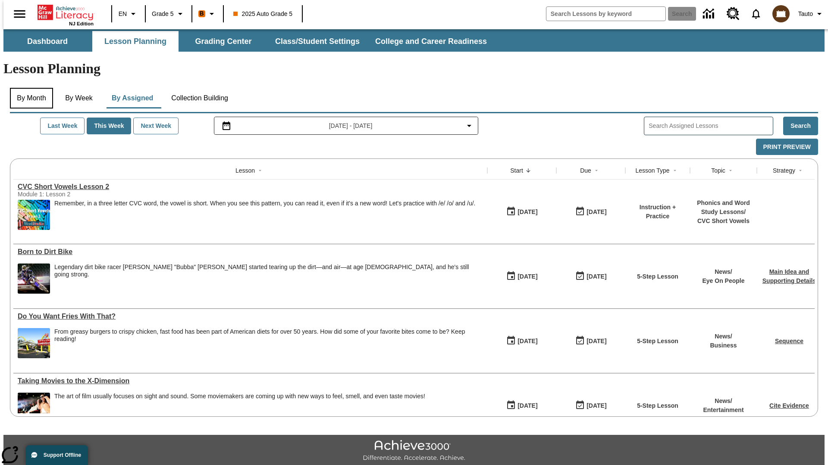 The width and height of the screenshot is (828, 465). I want to click on svg: Collapse Date Range Filter, so click(469, 126).